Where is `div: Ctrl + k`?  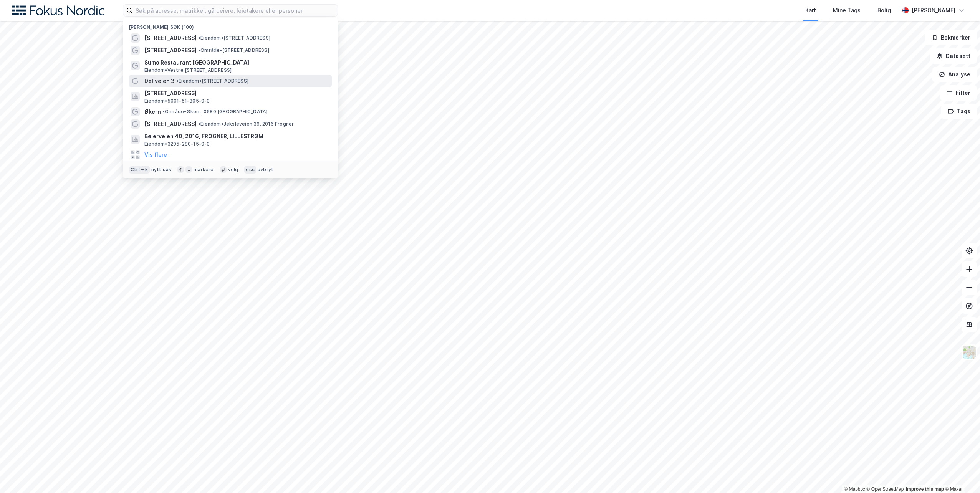 div: Ctrl + k is located at coordinates (139, 169).